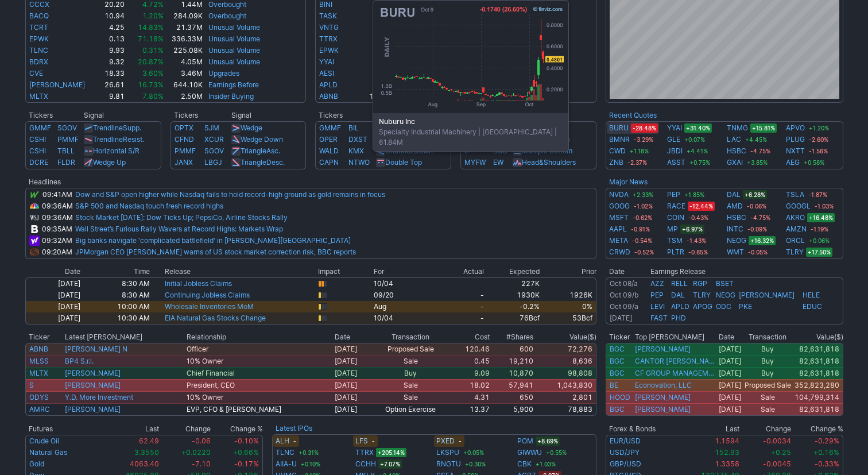 This screenshot has height=475, width=868. What do you see at coordinates (817, 195) in the screenshot?
I see `span: -1.87%` at bounding box center [817, 195].